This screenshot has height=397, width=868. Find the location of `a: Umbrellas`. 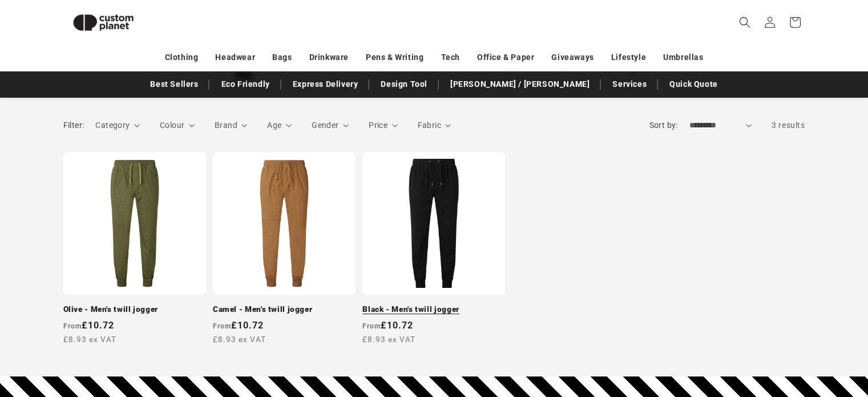

a: Umbrellas is located at coordinates (683, 57).